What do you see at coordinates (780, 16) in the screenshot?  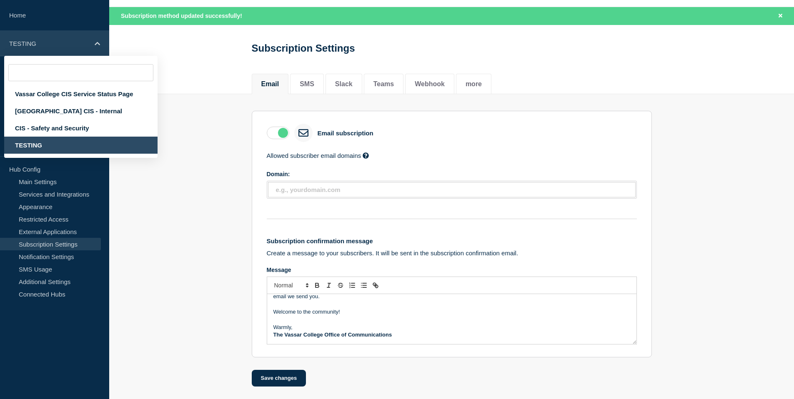 I see `button: Close banner` at bounding box center [780, 16].